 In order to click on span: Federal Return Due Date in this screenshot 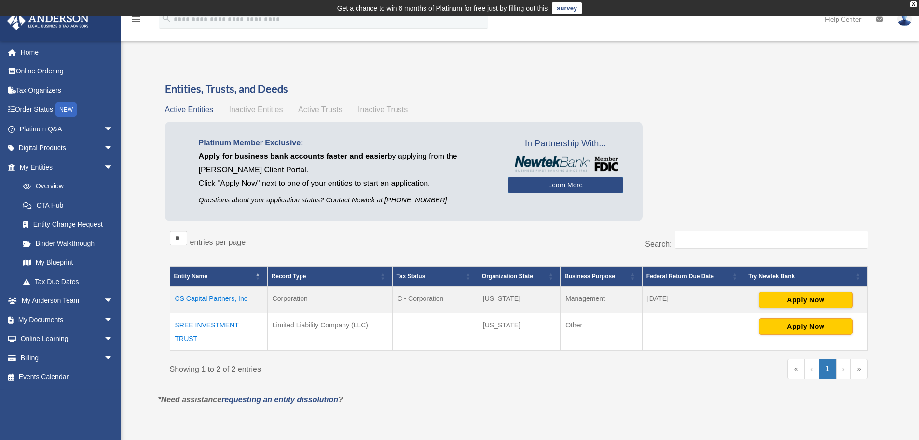, I will do `click(680, 276)`.